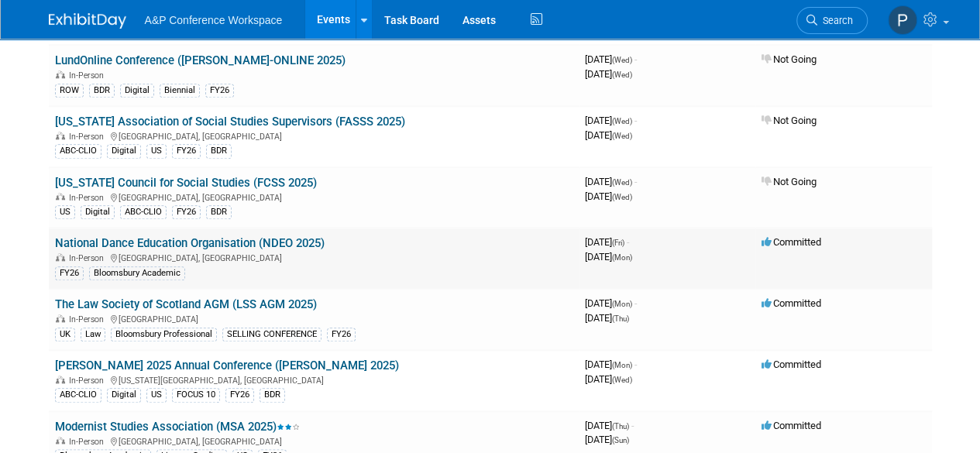 Image resolution: width=980 pixels, height=453 pixels. Describe the element at coordinates (190, 243) in the screenshot. I see `a: National Dance Education Organisation (NDEO 2025)` at that location.